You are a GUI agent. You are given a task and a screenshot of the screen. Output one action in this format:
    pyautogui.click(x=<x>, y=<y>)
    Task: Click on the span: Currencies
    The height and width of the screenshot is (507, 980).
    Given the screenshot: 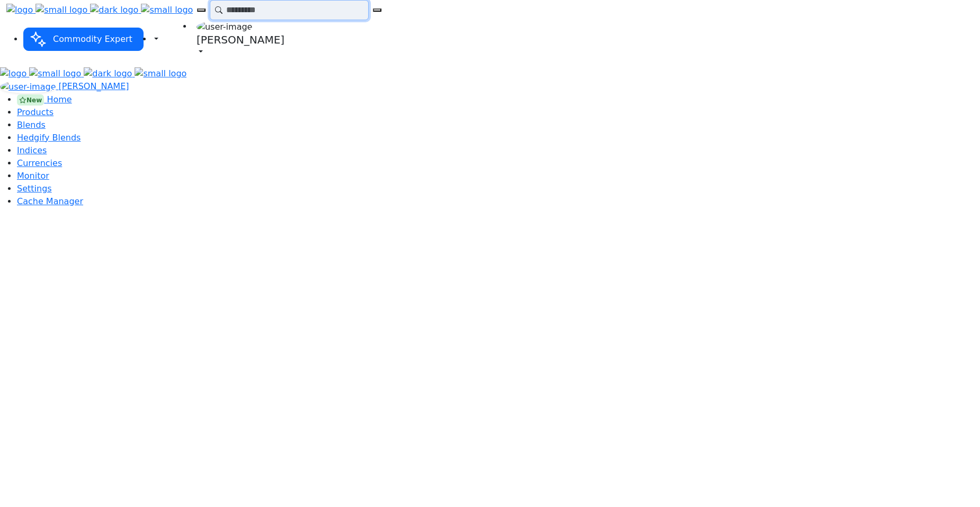 What is the action you would take?
    pyautogui.click(x=39, y=162)
    